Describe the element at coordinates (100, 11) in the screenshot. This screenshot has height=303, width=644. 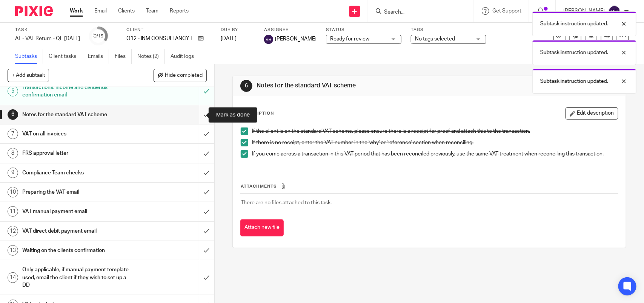
I see `a: Email` at that location.